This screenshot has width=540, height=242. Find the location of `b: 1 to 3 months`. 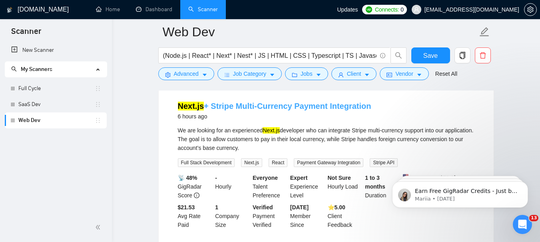

b: 1 to 3 months is located at coordinates (375, 183).